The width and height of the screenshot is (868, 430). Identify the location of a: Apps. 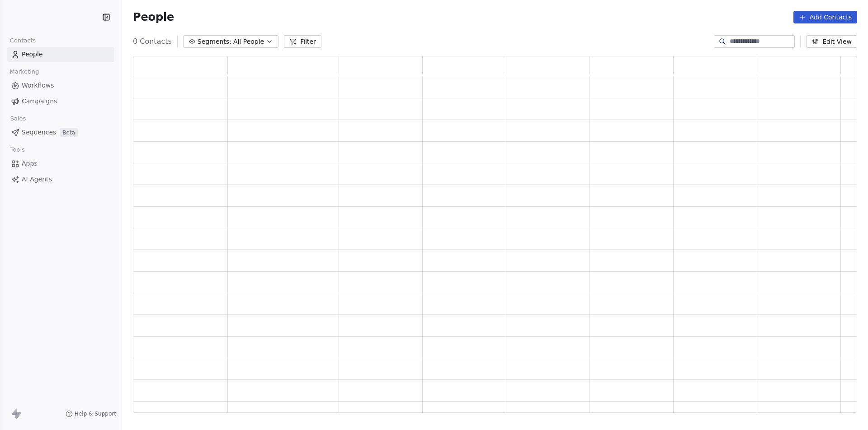
(61, 164).